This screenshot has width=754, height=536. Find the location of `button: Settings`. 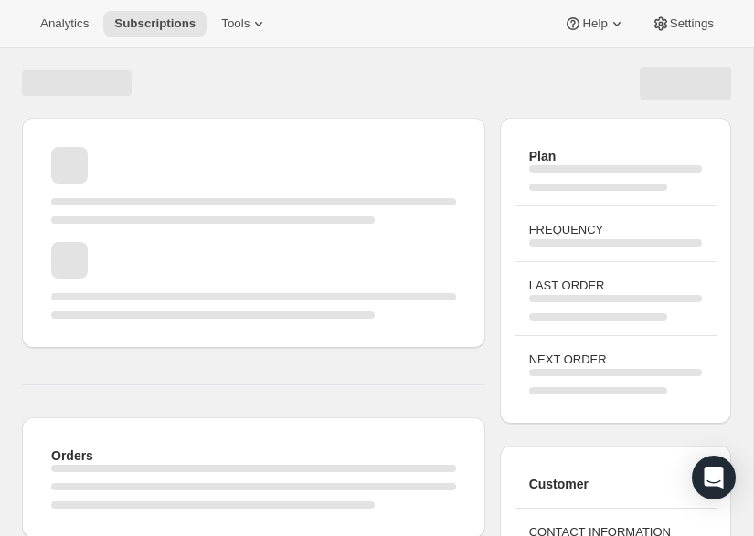

button: Settings is located at coordinates (683, 24).